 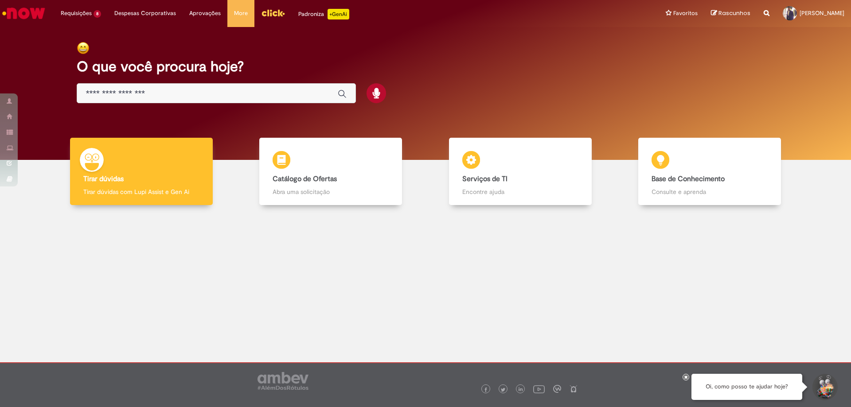 I want to click on p: Tirar dúvidas com Lupi Assist e Gen Ai, so click(x=141, y=192).